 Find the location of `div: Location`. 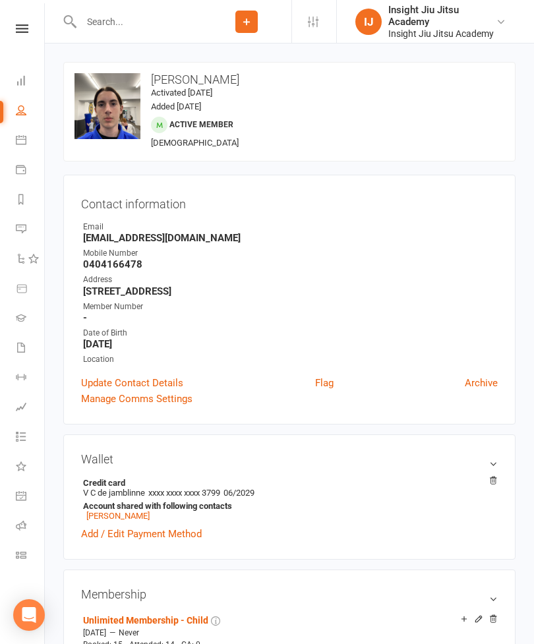

div: Location is located at coordinates (290, 359).